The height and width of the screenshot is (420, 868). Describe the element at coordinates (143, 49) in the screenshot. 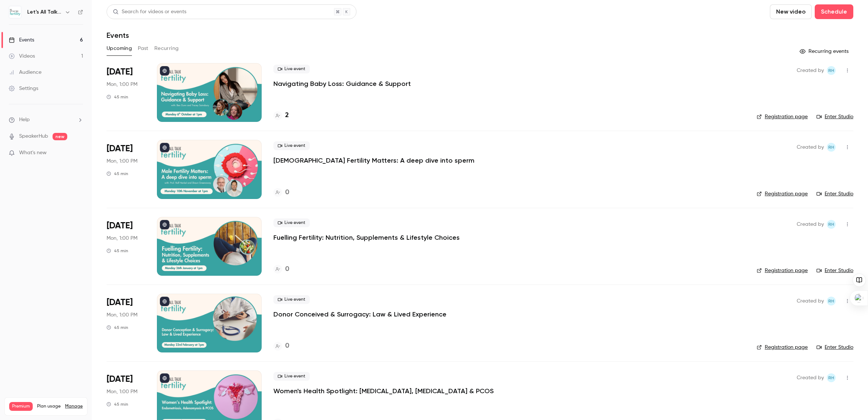

I see `button: Past` at that location.